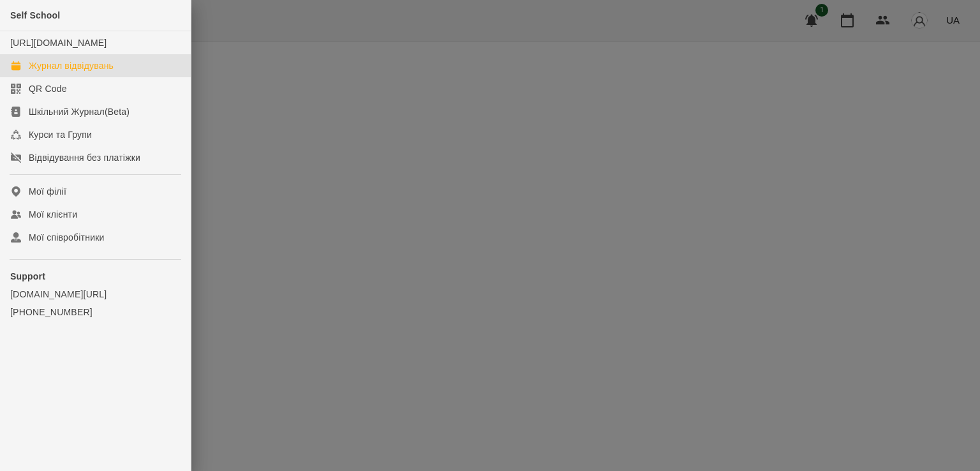 The width and height of the screenshot is (980, 471). What do you see at coordinates (79, 112) in the screenshot?
I see `div: Шкільний Журнал(Beta)` at bounding box center [79, 112].